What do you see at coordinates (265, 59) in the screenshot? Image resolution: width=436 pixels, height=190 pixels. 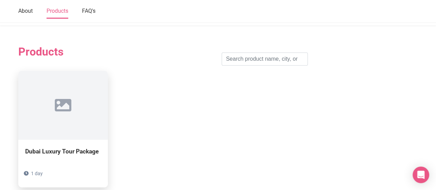 I see `input: Search product name, city, or interal id` at bounding box center [265, 59].